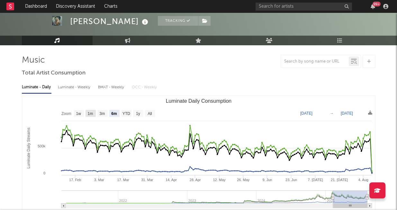  Describe the element at coordinates (29, 148) in the screenshot. I see `text: Luminate Daily Streams` at that location.